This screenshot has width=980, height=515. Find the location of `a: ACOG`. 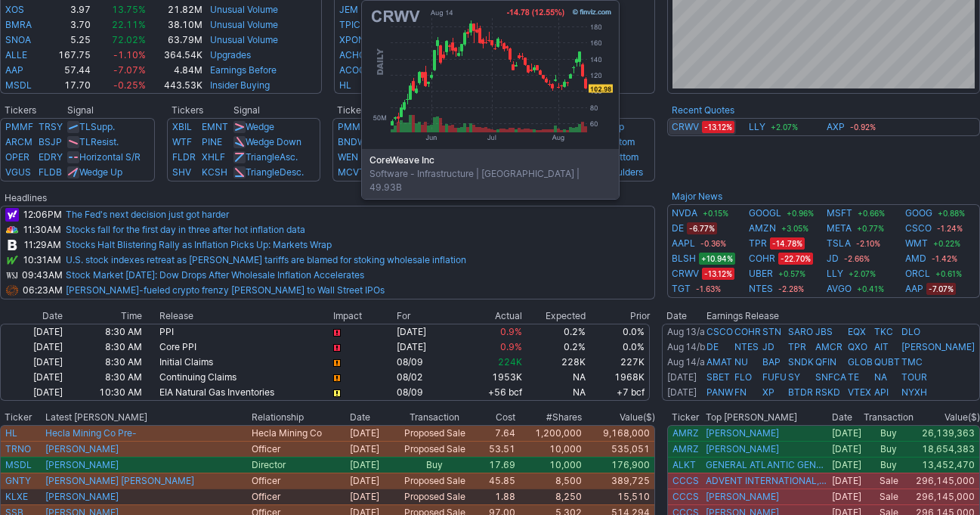

a: ACOG is located at coordinates (352, 69).